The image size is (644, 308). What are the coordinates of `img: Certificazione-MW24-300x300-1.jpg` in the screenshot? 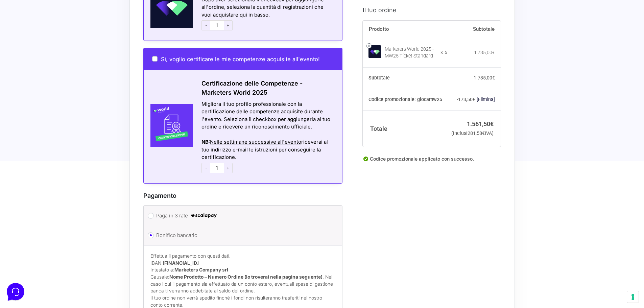 It's located at (168, 125).